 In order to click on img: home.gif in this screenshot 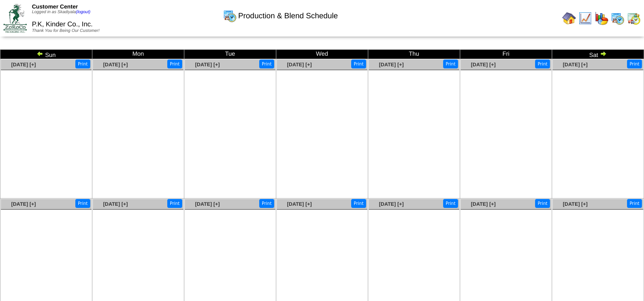, I will do `click(569, 18)`.